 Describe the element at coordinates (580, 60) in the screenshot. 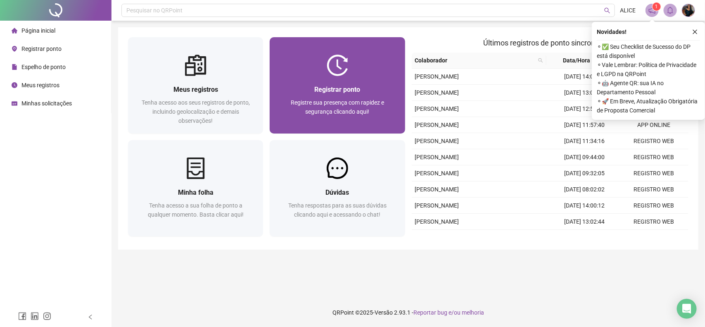

I see `th: Data/Hora` at that location.